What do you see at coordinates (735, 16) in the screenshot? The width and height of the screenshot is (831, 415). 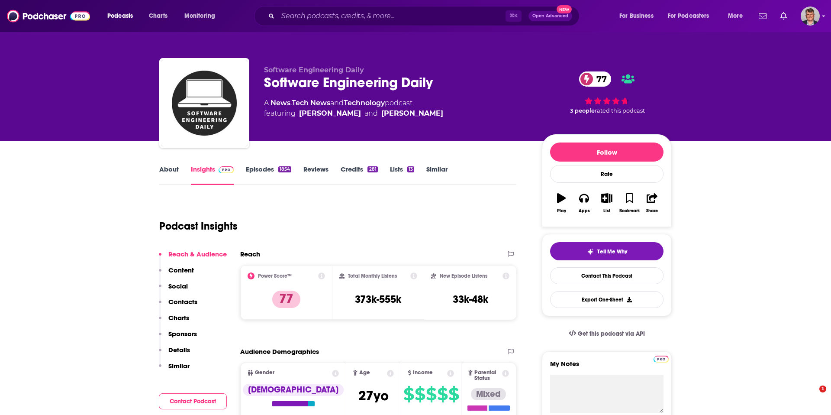 I see `span: More` at bounding box center [735, 16].